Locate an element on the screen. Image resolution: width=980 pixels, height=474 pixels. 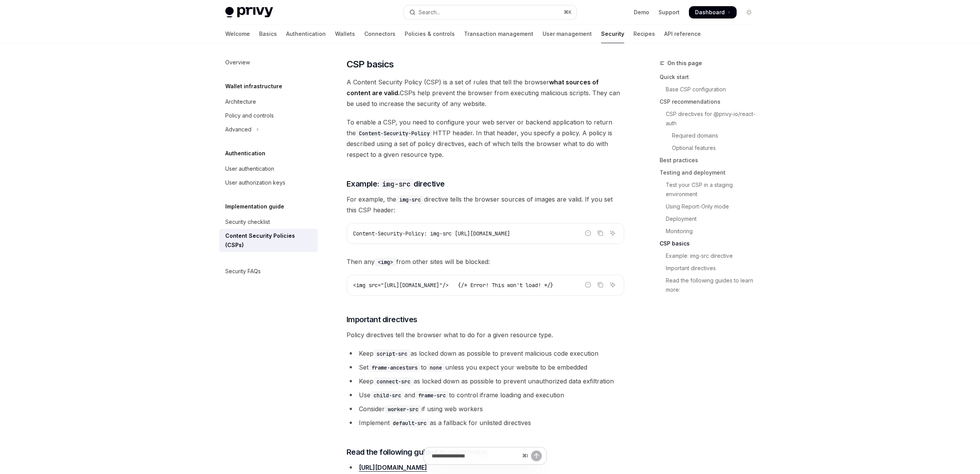
div: User authentication is located at coordinates (250, 169).